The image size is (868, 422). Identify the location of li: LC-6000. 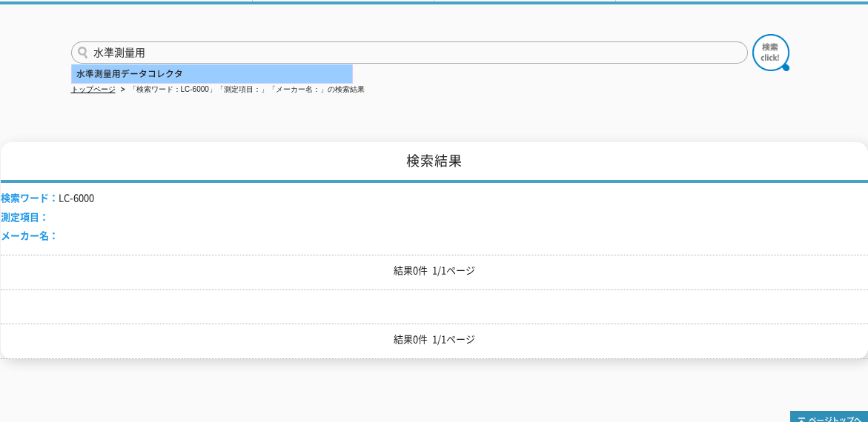
(47, 198).